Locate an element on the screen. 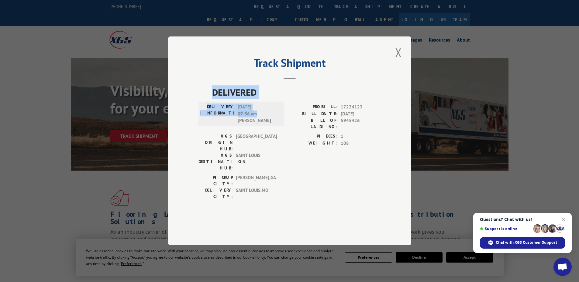 Image resolution: width=579 pixels, height=282 pixels. label: PIECES: is located at coordinates (313, 137).